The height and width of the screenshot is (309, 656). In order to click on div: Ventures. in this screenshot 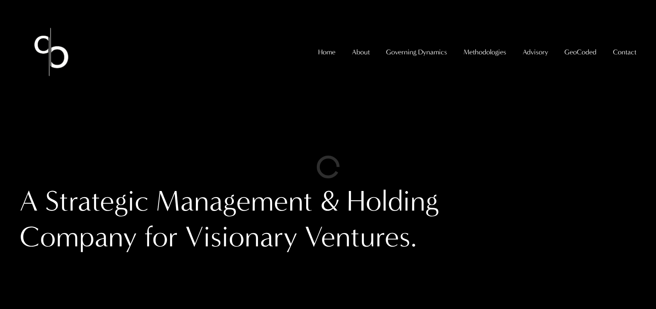, I will do `click(361, 237)`.